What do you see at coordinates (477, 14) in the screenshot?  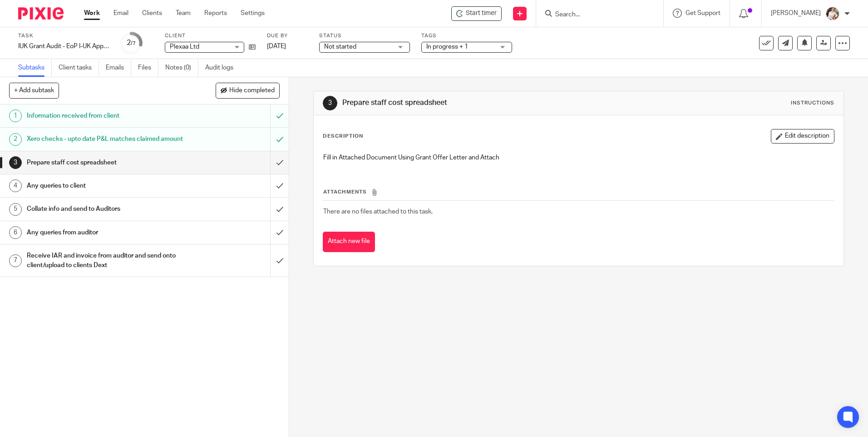 I see `div: Plexaa Ltd - IUK Grant Audit - EoP I-UK App 10108636` at bounding box center [477, 14].